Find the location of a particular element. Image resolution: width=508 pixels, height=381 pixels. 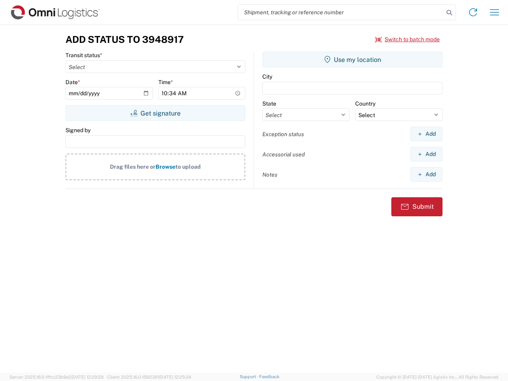

a: Support is located at coordinates (249, 376).